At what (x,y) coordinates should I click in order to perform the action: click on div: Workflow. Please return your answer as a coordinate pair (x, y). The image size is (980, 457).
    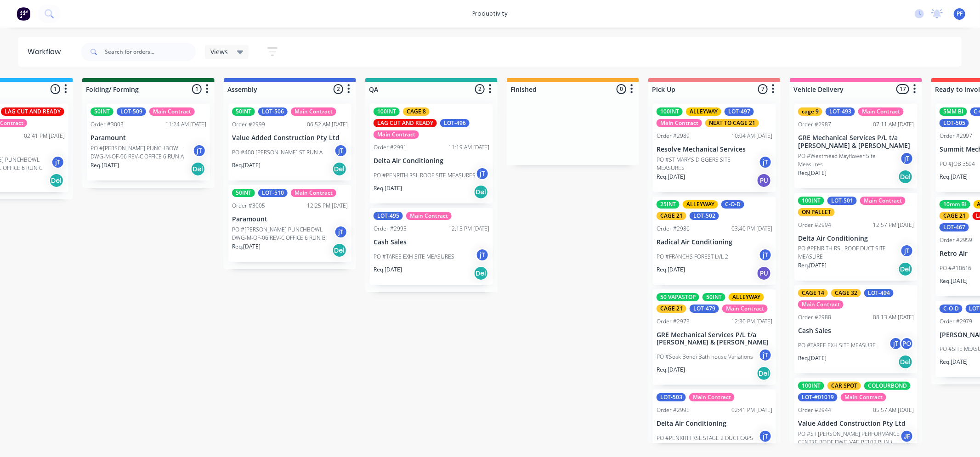
    Looking at the image, I should click on (47, 52).